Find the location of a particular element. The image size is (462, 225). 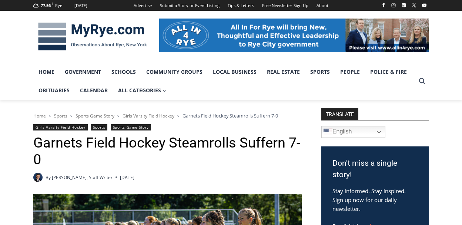

a: All Categories is located at coordinates (142, 90).